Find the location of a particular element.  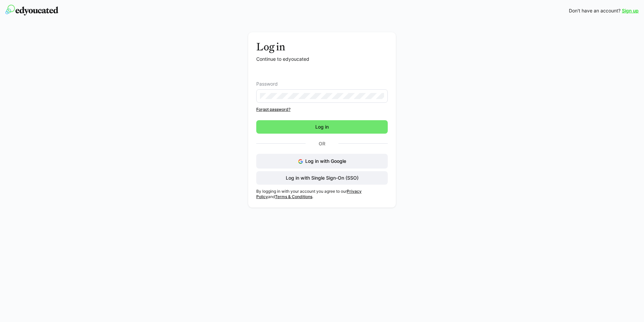

span: Password is located at coordinates (267, 84).